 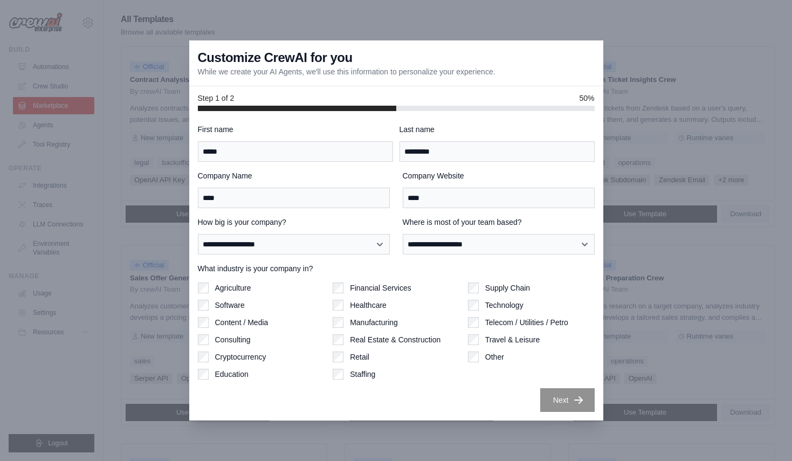 What do you see at coordinates (362, 374) in the screenshot?
I see `label: Staffing` at bounding box center [362, 374].